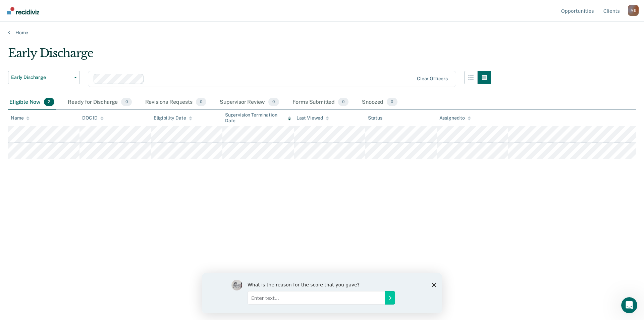  What do you see at coordinates (189, 24) in the screenshot?
I see `button: Submit your response` at bounding box center [189, 24].